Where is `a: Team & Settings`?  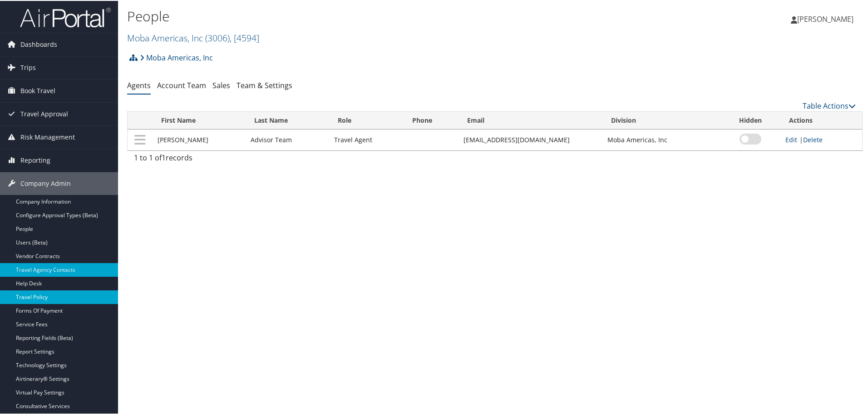
a: Team & Settings is located at coordinates (264, 85).